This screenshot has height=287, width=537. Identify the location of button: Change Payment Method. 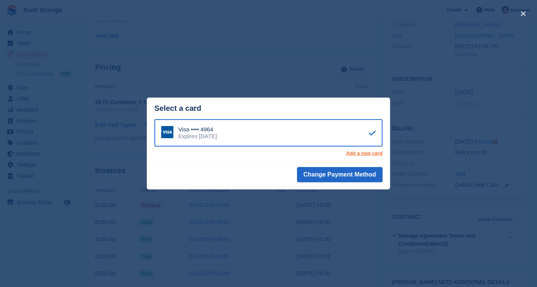
(339, 175).